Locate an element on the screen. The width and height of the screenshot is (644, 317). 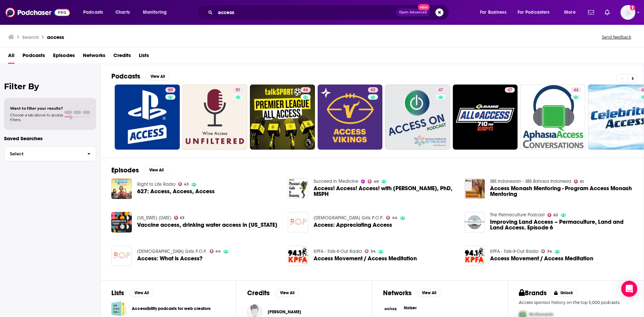
span: Improving Land Access – Permaculture, Land and Land Access. Episode 6 is located at coordinates (562, 225).